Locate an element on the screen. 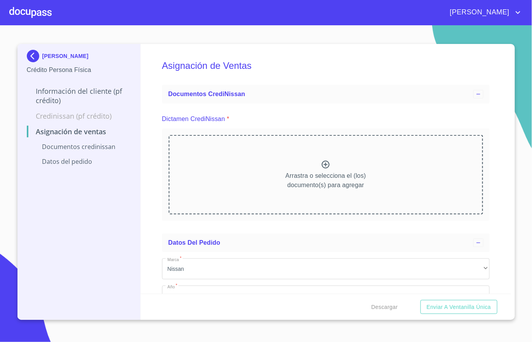 Image resolution: width=532 pixels, height=342 pixels. img: Docupass spot blue is located at coordinates (35, 56).